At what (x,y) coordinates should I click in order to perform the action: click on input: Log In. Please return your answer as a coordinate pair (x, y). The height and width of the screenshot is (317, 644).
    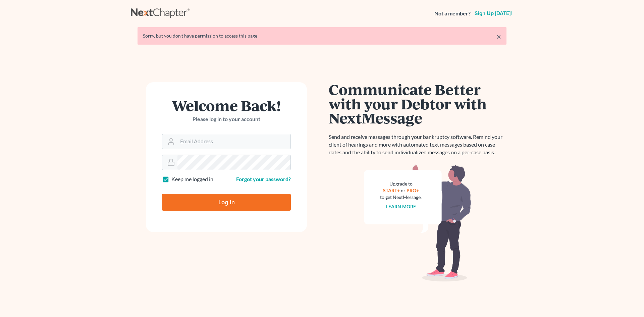
    Looking at the image, I should click on (226, 202).